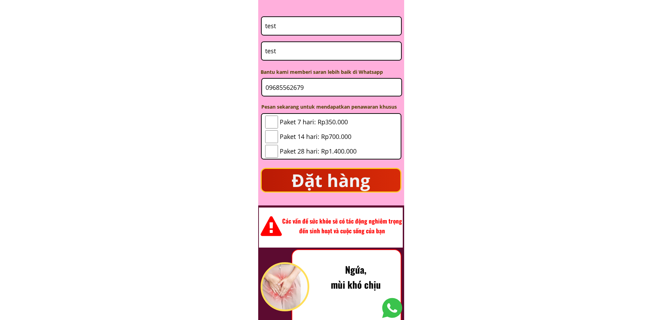  I want to click on span: Paket 14 hari: Rp700.000, so click(318, 136).